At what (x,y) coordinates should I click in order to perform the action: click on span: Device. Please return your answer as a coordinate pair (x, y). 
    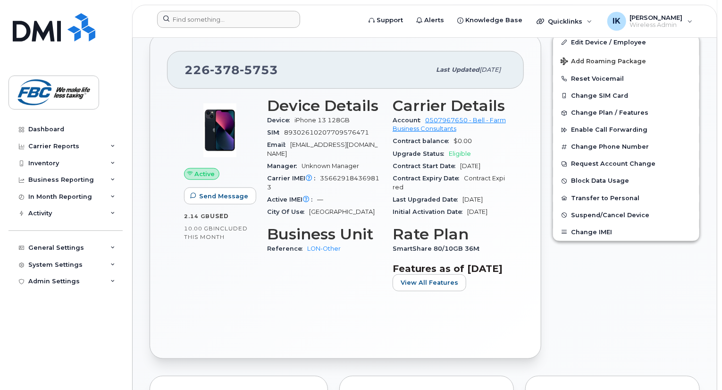
    Looking at the image, I should click on (281, 120).